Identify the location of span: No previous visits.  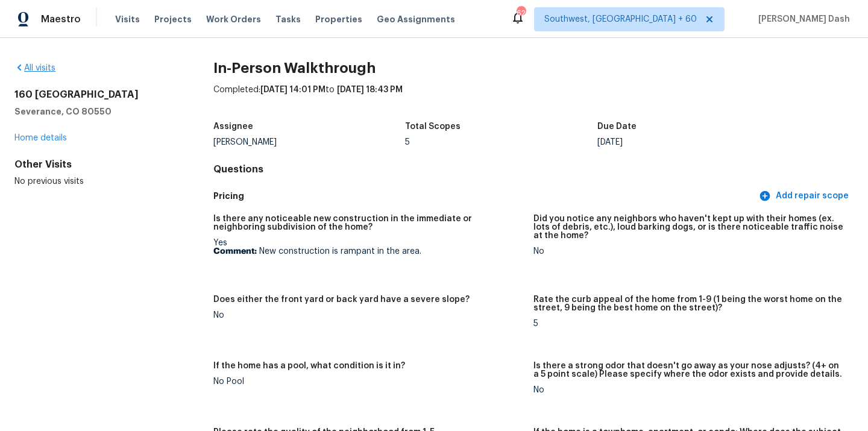
(49, 181).